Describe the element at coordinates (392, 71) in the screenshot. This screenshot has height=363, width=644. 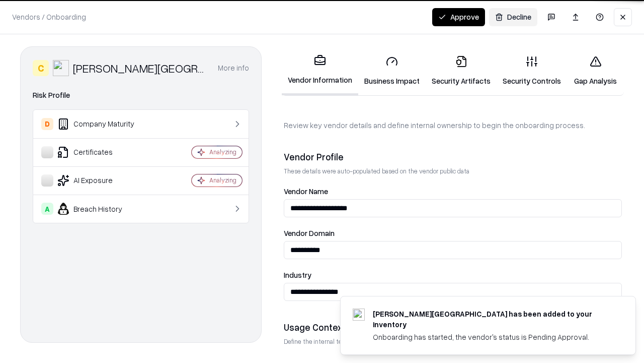
I see `a: Business Impact` at that location.